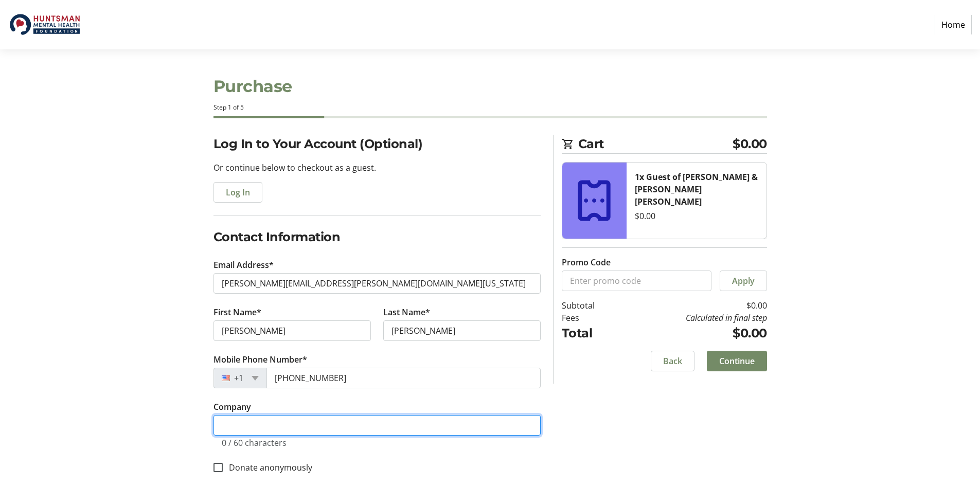  Describe the element at coordinates (736, 361) in the screenshot. I see `button: Continue` at that location.